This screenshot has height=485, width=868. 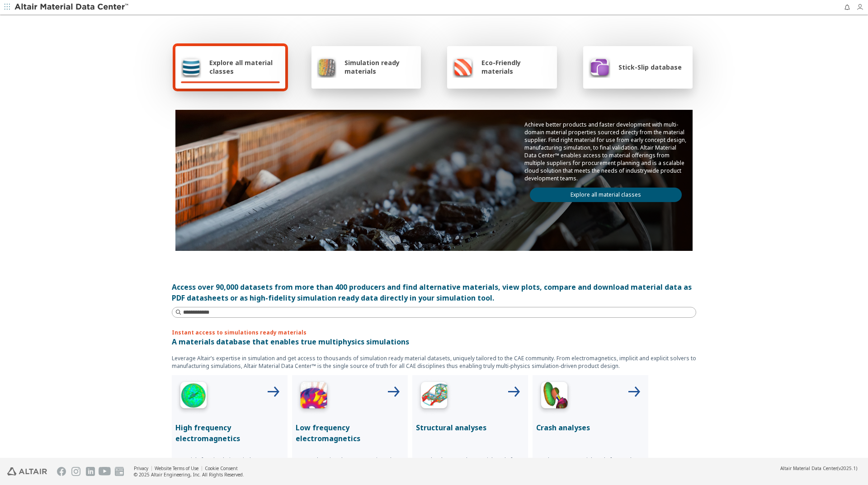 What do you see at coordinates (470, 428) in the screenshot?
I see `p: Structural analyses` at bounding box center [470, 428].